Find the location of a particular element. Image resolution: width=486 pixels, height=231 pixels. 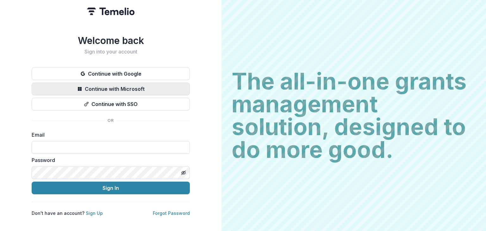

p: Don't have an account? is located at coordinates (67, 213).